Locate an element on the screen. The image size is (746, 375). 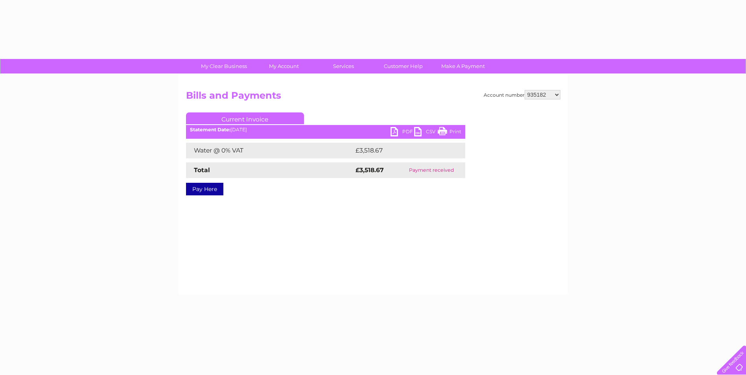
a: PDF is located at coordinates (402, 132).